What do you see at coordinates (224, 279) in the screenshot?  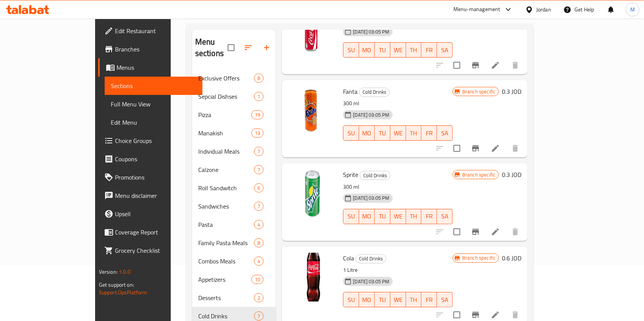 I see `span: Appetizers` at bounding box center [224, 279].